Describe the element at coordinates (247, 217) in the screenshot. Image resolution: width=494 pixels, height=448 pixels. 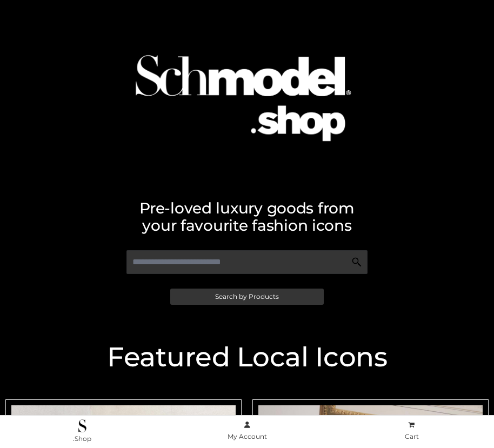
I see `h2: Pre-loved luxury goods from your favourite fashion icons` at that location.